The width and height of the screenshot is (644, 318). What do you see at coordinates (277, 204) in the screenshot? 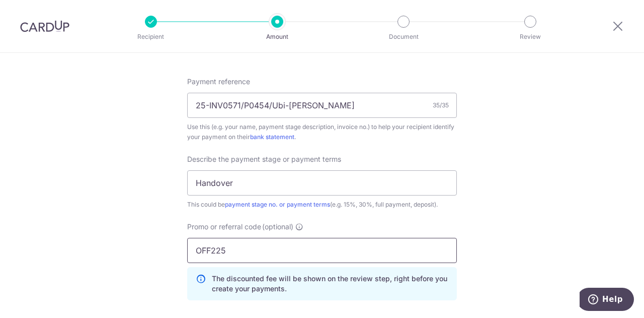
I see `a: payment stage no. or payment terms` at bounding box center [277, 204].